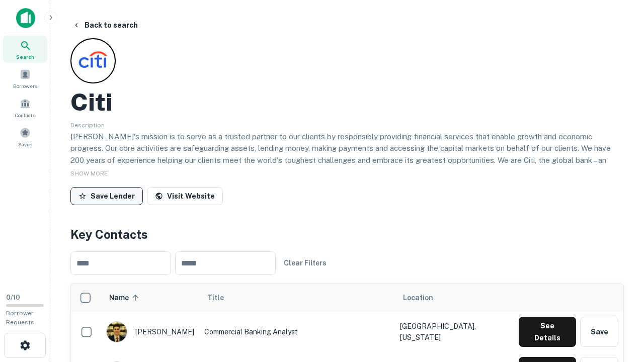 This screenshot has height=362, width=644. I want to click on div: Search, so click(25, 50).